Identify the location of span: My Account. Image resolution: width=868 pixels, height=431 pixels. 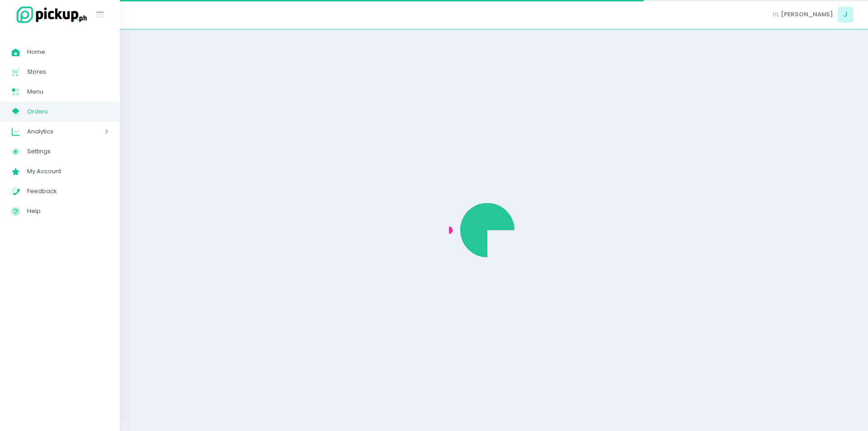
(68, 172).